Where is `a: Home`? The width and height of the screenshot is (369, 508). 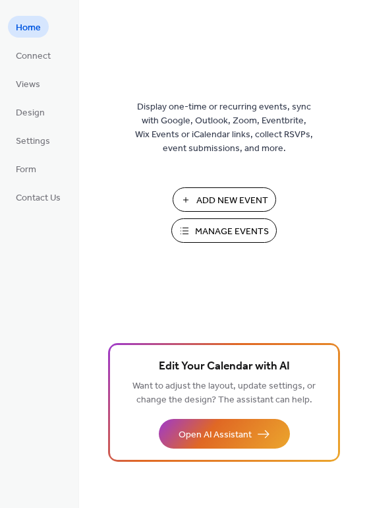 a: Home is located at coordinates (28, 26).